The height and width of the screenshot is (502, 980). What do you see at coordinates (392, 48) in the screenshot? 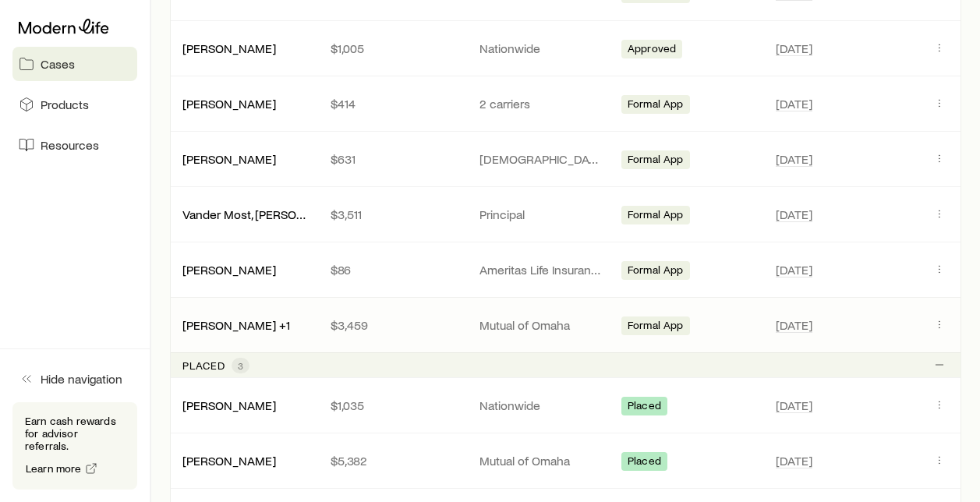
I see `p: $1,005` at bounding box center [392, 48].